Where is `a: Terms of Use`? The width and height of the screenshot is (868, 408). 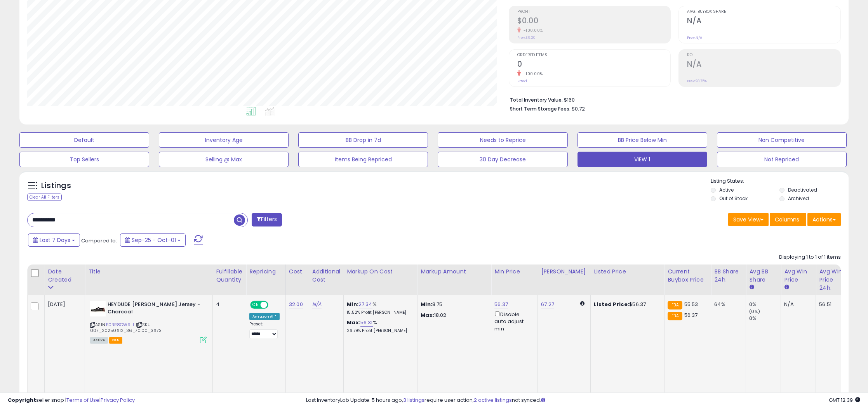 a: Terms of Use is located at coordinates (83, 400).